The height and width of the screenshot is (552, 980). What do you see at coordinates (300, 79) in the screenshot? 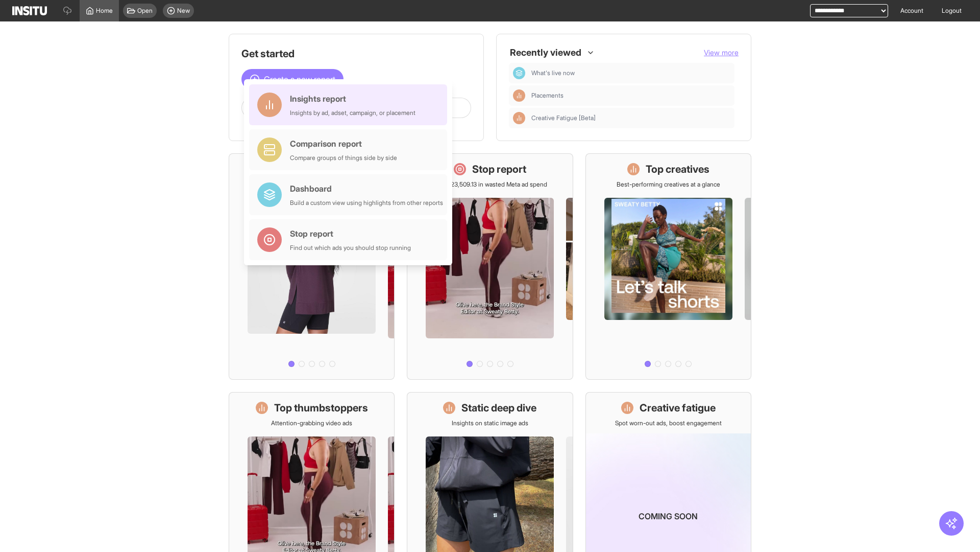
I see `span: Create a new report` at bounding box center [300, 79].